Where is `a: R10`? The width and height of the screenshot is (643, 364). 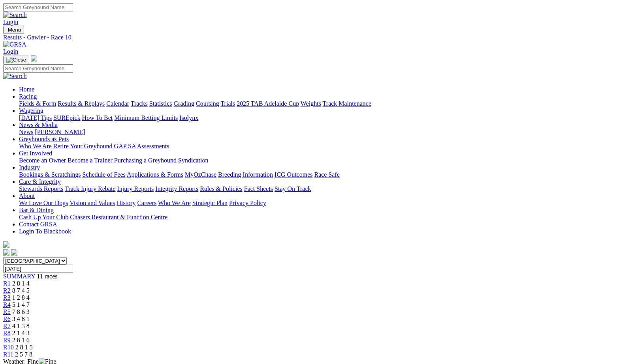
a: R10 is located at coordinates (9, 347).